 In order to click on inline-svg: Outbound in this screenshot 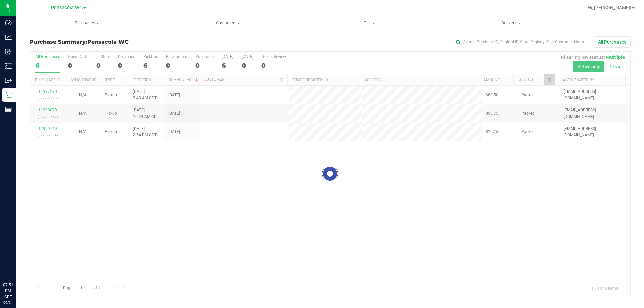, I will do `click(9, 81)`.